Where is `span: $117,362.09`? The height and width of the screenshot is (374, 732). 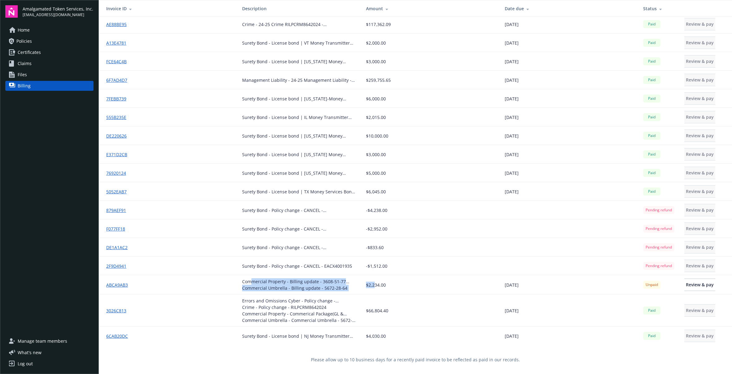 span: $117,362.09 is located at coordinates (379, 24).